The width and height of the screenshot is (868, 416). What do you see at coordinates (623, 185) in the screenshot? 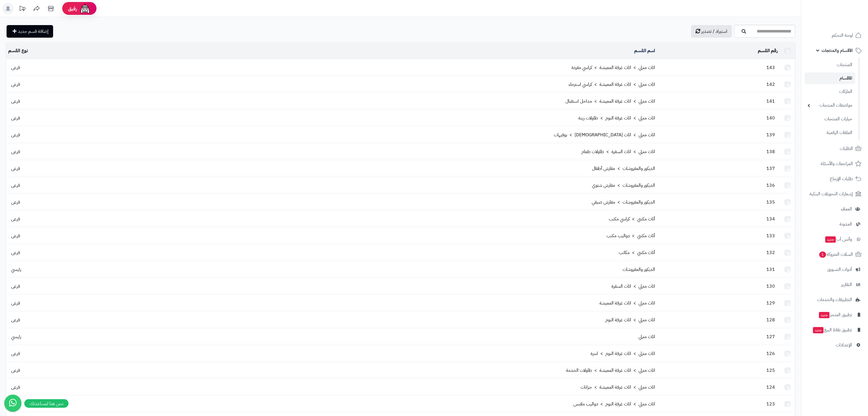
I see `a: الديكور والمفروشات > مفارش شتوي` at bounding box center [623, 185].